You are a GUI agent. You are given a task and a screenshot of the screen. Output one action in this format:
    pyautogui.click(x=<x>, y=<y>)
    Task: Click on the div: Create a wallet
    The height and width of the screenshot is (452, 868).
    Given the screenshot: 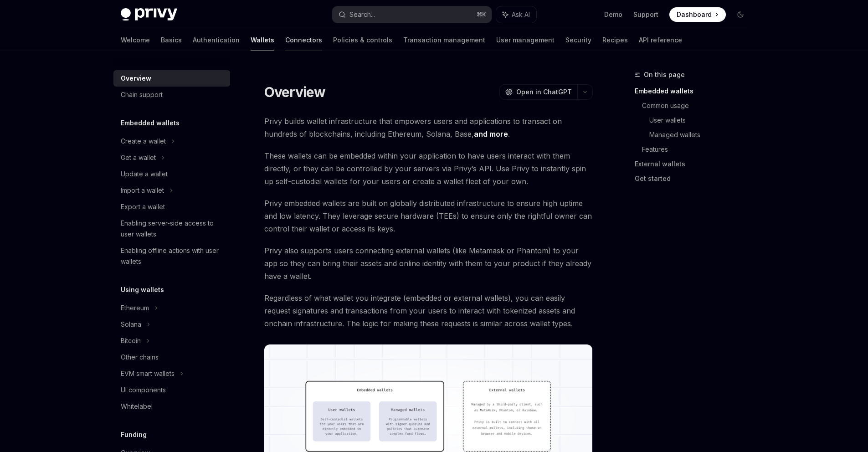 What is the action you would take?
    pyautogui.click(x=143, y=141)
    